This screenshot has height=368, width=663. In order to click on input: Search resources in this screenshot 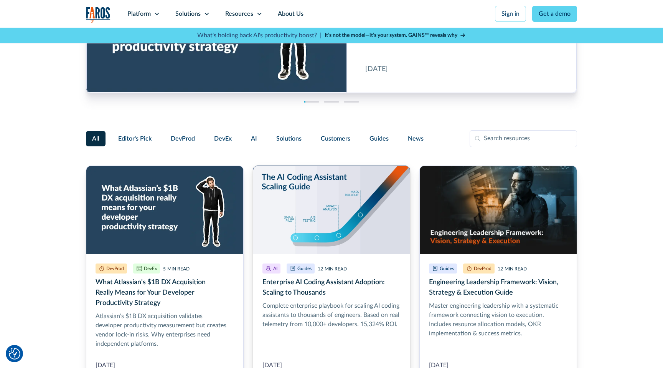, I will do `click(523, 138)`.